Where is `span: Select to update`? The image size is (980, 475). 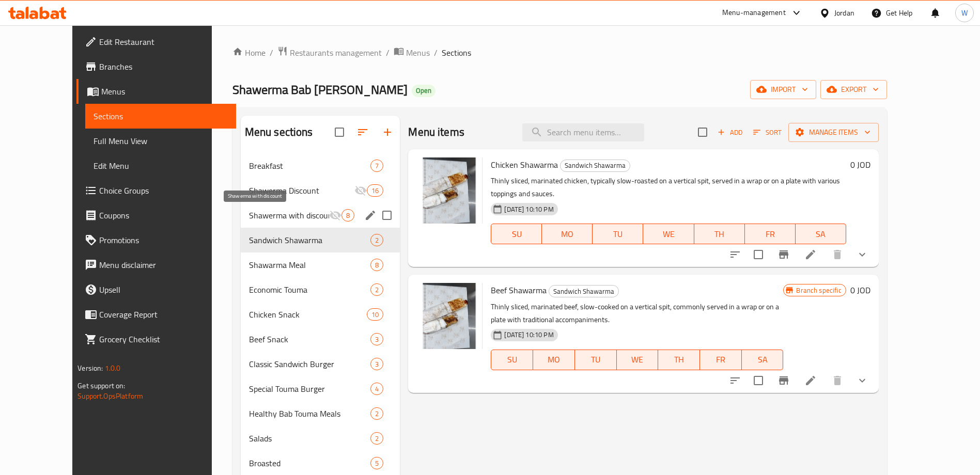 span: Select to update is located at coordinates (758, 254).